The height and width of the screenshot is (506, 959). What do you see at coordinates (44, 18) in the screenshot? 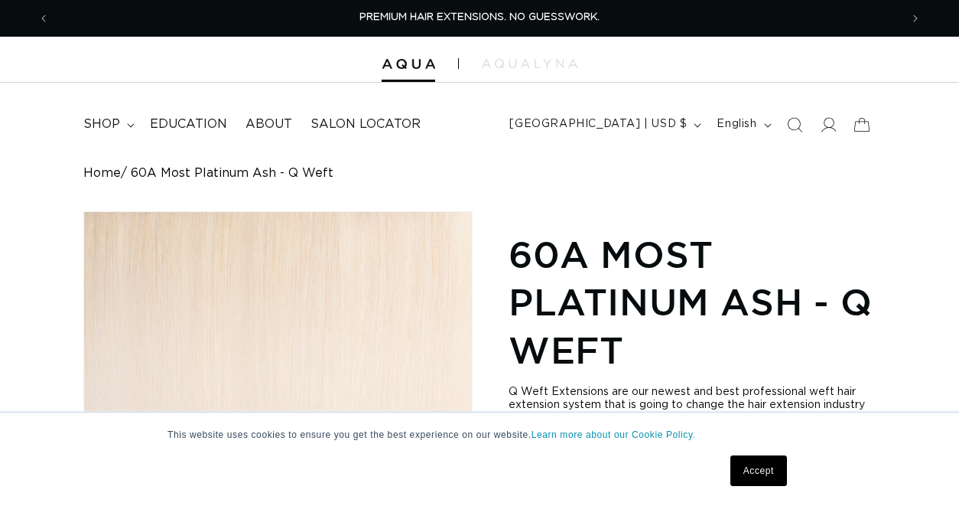
I see `button: Previous announcement` at bounding box center [44, 18].